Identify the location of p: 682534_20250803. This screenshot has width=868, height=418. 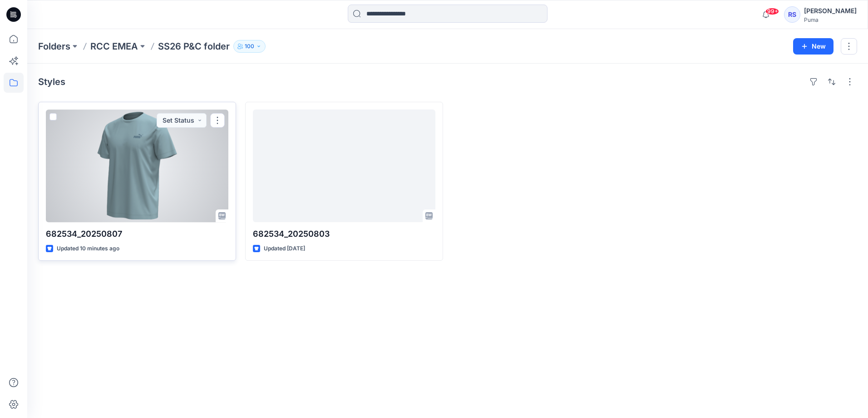
(344, 234).